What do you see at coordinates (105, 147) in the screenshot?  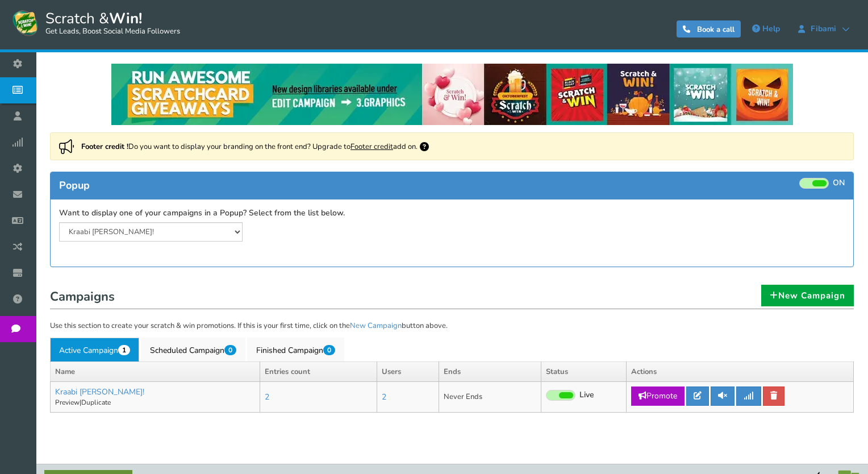 I see `strong: Footer credit !` at bounding box center [105, 147].